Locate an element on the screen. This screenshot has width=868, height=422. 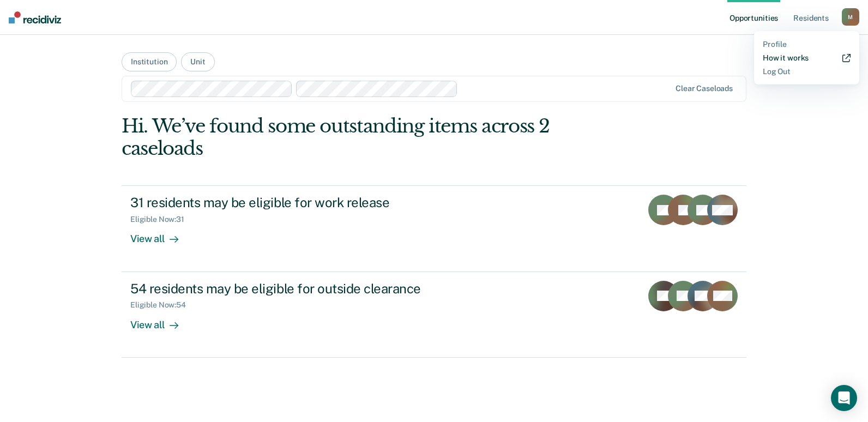
div: Eligible Now : 54 is located at coordinates (163, 305).